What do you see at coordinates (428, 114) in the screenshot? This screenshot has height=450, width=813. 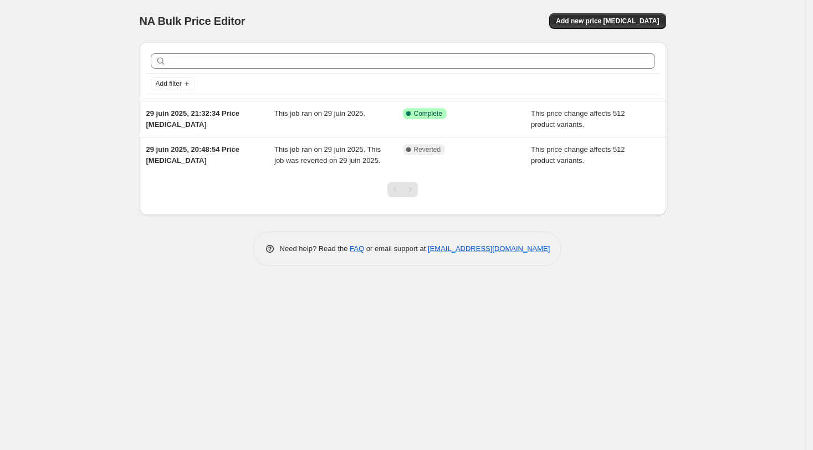 I see `span: Complete` at bounding box center [428, 114].